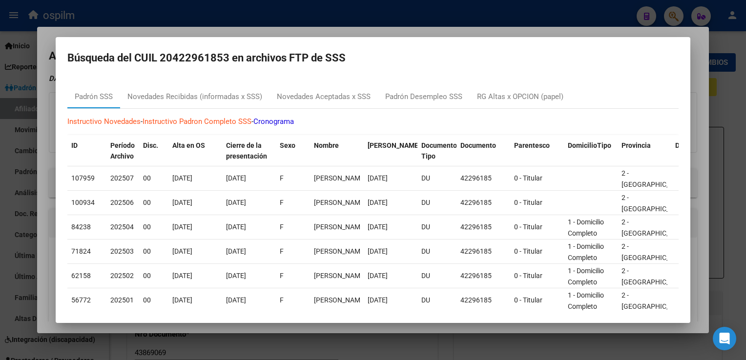 This screenshot has width=746, height=360. What do you see at coordinates (293, 151) in the screenshot?
I see `datatable-header-cell: Sexo` at bounding box center [293, 151].